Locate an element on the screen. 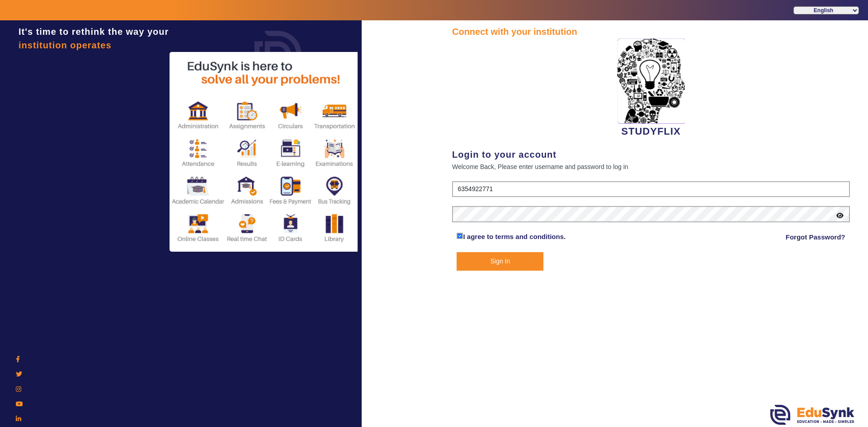  div: STUDYFLIX is located at coordinates (651, 89).